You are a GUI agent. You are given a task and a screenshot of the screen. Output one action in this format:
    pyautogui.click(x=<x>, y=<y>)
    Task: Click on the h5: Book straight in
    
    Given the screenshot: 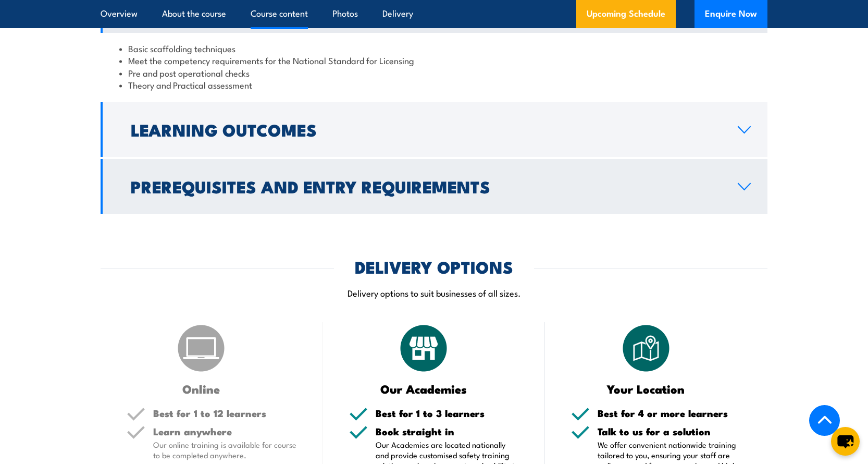 What is the action you would take?
    pyautogui.click(x=448, y=431)
    